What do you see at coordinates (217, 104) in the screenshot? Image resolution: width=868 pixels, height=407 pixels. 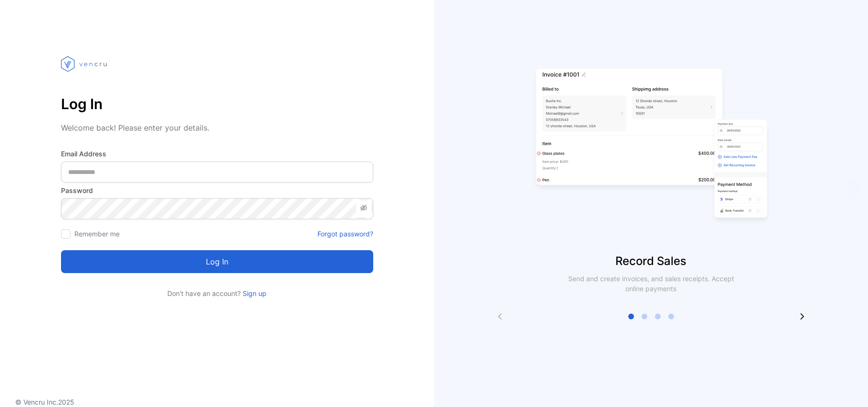 I see `p: Log In` at bounding box center [217, 104].